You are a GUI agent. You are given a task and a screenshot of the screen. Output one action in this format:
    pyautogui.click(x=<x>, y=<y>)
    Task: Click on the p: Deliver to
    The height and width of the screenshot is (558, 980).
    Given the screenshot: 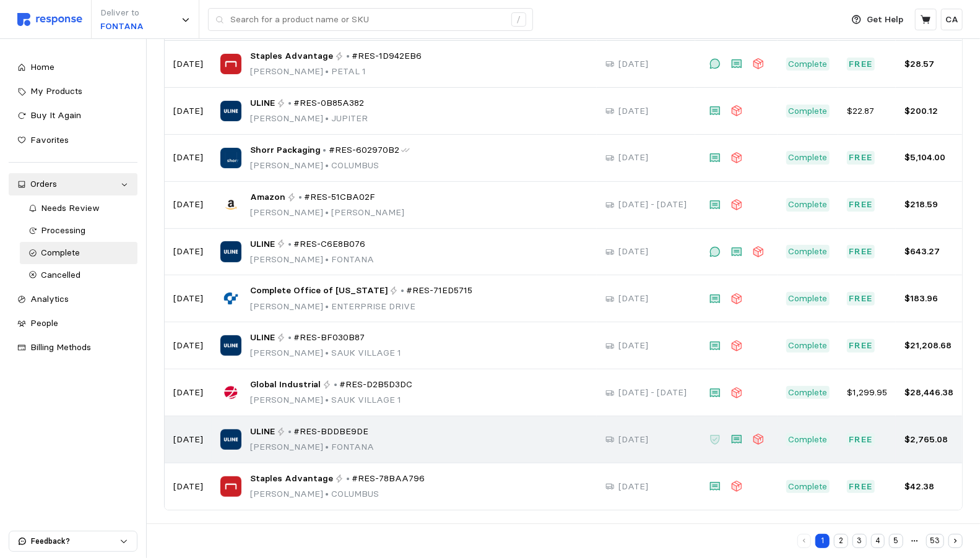 What is the action you would take?
    pyautogui.click(x=122, y=13)
    